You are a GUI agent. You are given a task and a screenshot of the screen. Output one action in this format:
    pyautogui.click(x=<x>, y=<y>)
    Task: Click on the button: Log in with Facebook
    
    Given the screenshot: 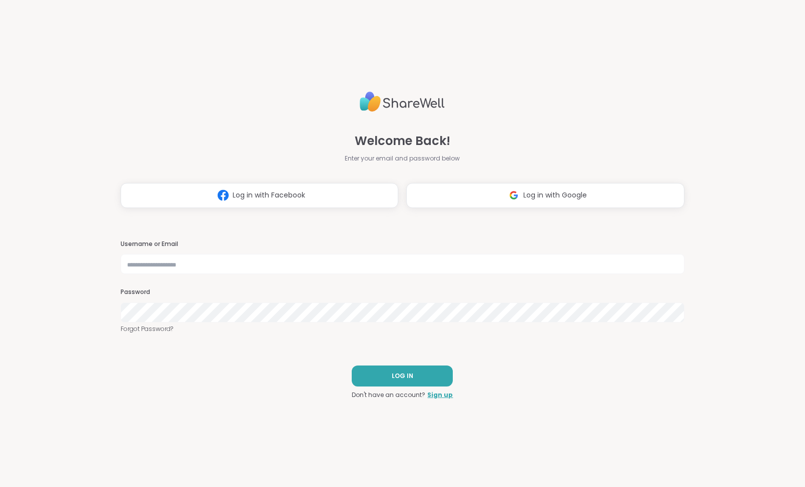 What is the action you would take?
    pyautogui.click(x=259, y=196)
    